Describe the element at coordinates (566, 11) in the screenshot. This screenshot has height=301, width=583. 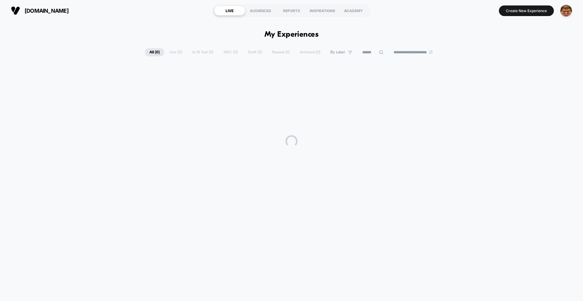
I see `img: ppic` at that location.